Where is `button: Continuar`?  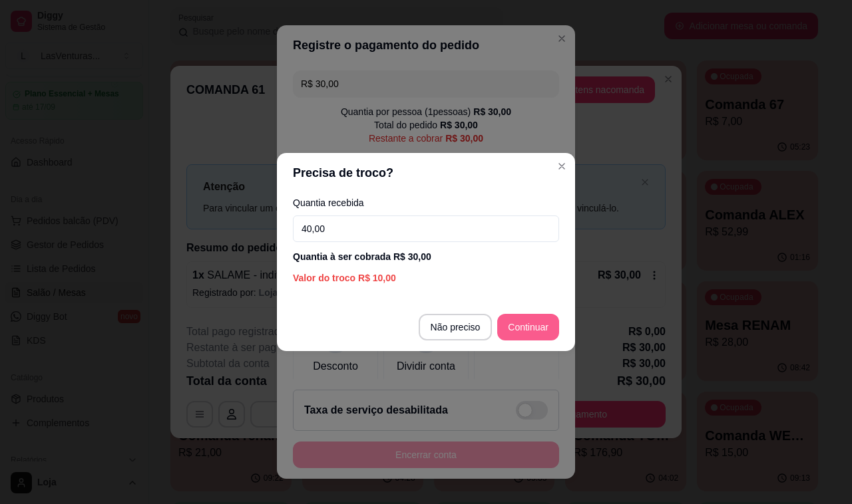 button: Continuar is located at coordinates (528, 327).